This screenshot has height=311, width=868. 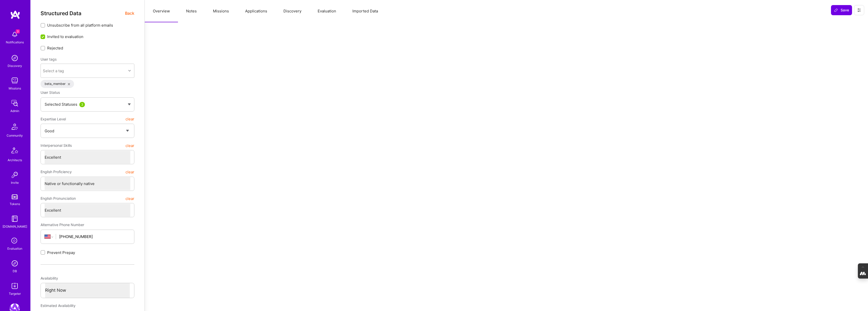 I want to click on img: logo, so click(x=15, y=15).